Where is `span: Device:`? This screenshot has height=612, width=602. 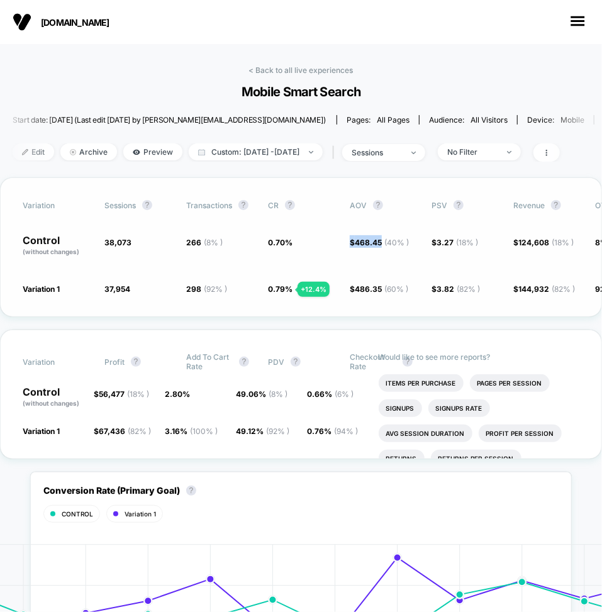
span: Device: is located at coordinates (555, 119).